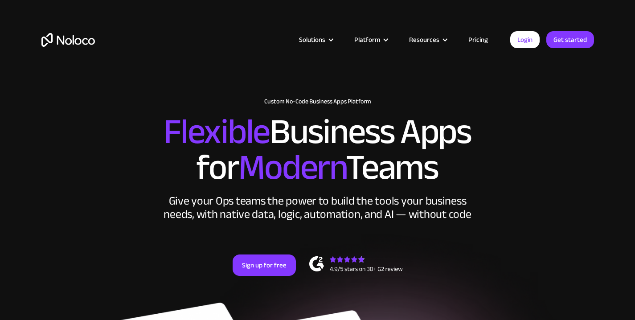 The height and width of the screenshot is (320, 635). What do you see at coordinates (68, 40) in the screenshot?
I see `a: home` at bounding box center [68, 40].